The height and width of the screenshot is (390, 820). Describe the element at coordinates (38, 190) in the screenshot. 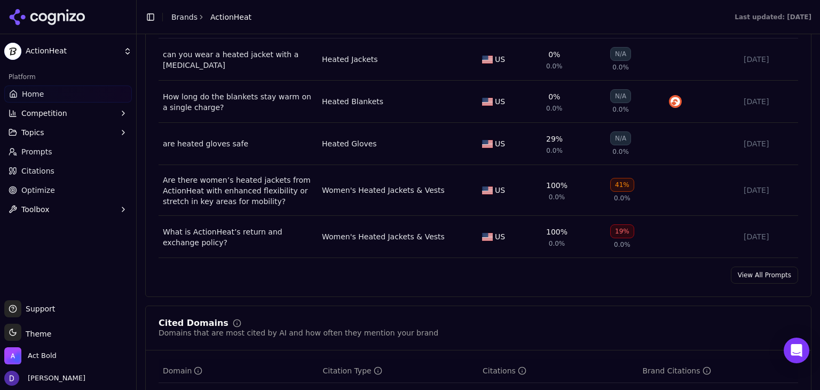

I see `span: Optimize` at that location.